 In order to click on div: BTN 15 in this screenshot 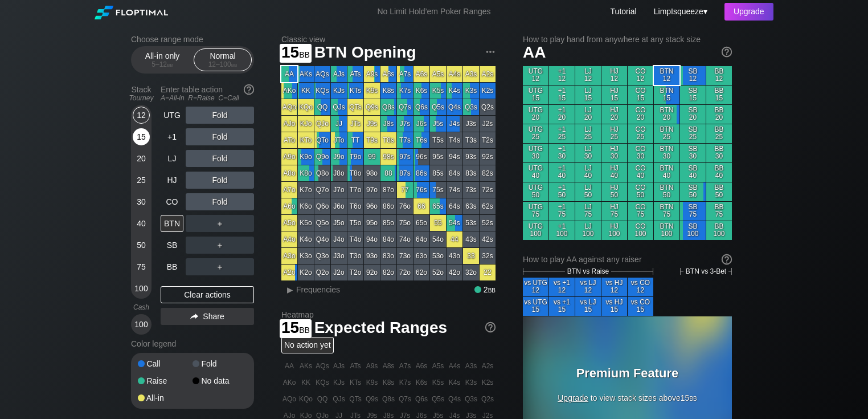, I will do `click(666, 95)`.